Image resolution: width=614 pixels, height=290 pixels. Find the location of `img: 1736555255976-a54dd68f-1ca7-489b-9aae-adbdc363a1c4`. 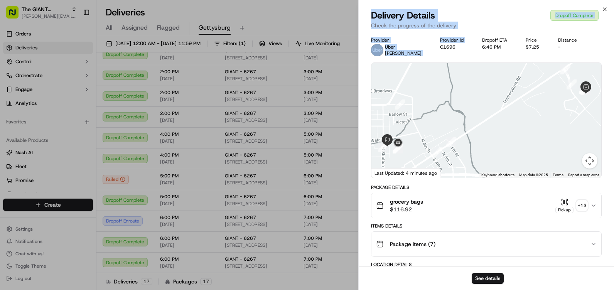

img: 1736555255976-a54dd68f-1ca7-489b-9aae-adbdc363a1c4 is located at coordinates (15, 81).